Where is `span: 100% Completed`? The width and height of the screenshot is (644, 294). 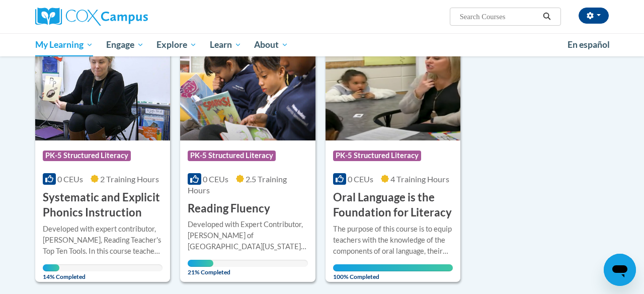
span: 100% Completed is located at coordinates (393, 272).